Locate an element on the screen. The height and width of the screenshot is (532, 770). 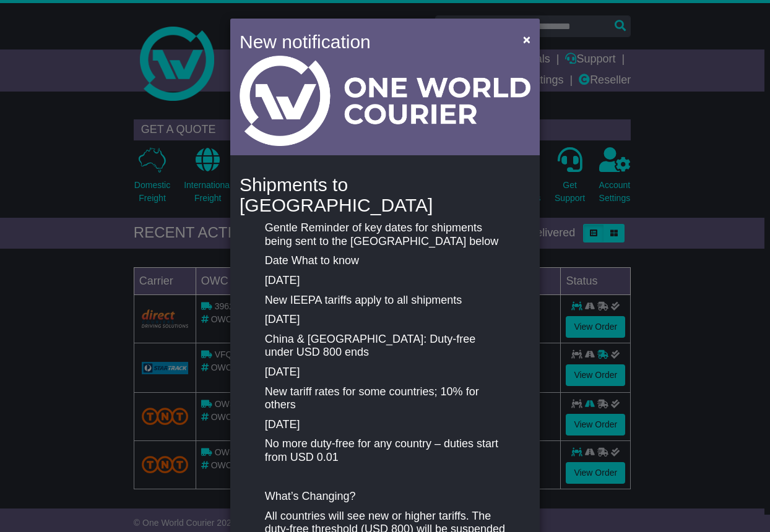
img: Light is located at coordinates (385, 101).